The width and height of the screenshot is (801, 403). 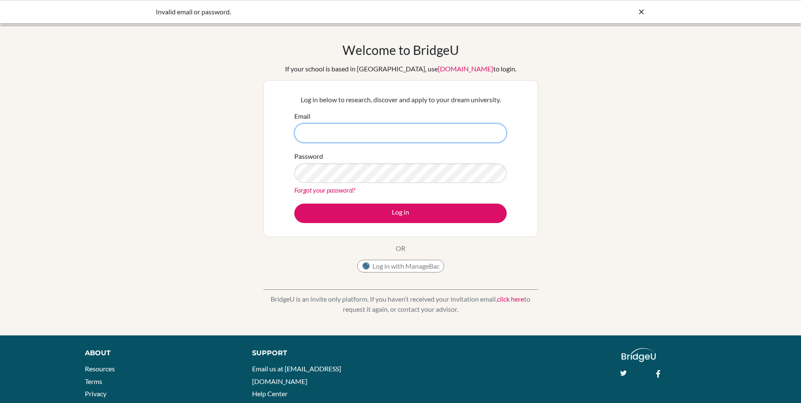 I want to click on a: Resources, so click(x=100, y=368).